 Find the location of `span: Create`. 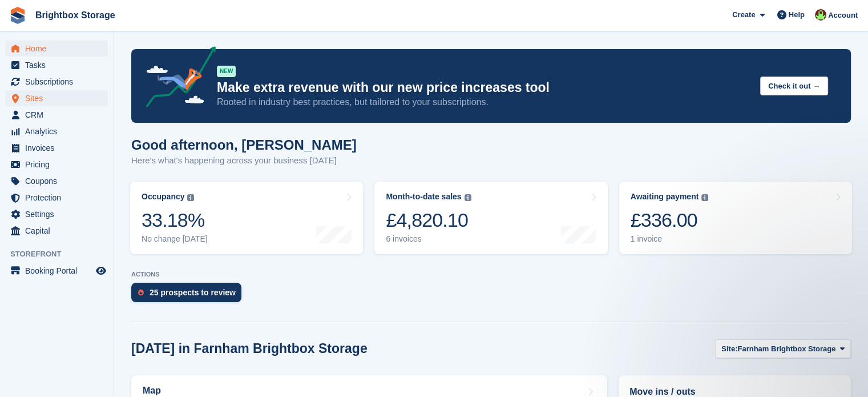

span: Create is located at coordinates (744, 15).